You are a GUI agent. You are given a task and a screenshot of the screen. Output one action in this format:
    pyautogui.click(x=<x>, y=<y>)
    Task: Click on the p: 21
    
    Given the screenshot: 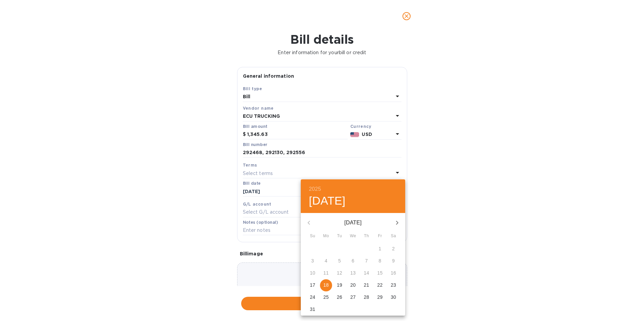 What is the action you would take?
    pyautogui.click(x=366, y=285)
    